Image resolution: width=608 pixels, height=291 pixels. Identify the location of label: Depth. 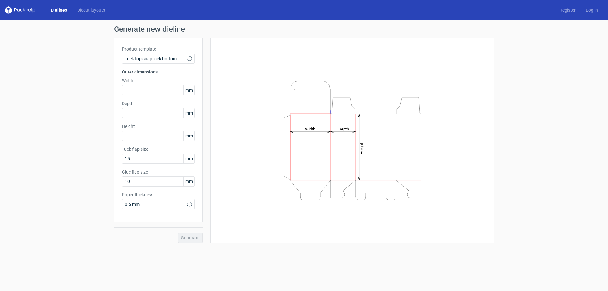
(158, 104).